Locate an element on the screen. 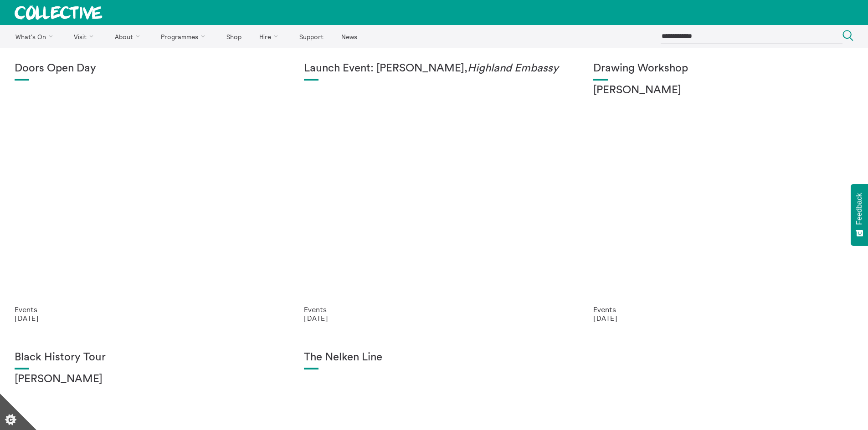 Image resolution: width=868 pixels, height=430 pixels. a: What's On is located at coordinates (36, 36).